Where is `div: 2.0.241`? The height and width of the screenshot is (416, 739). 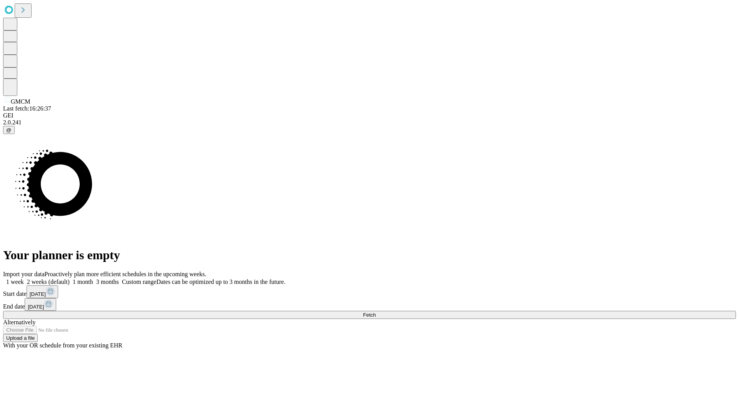 div: 2.0.241 is located at coordinates (370, 122).